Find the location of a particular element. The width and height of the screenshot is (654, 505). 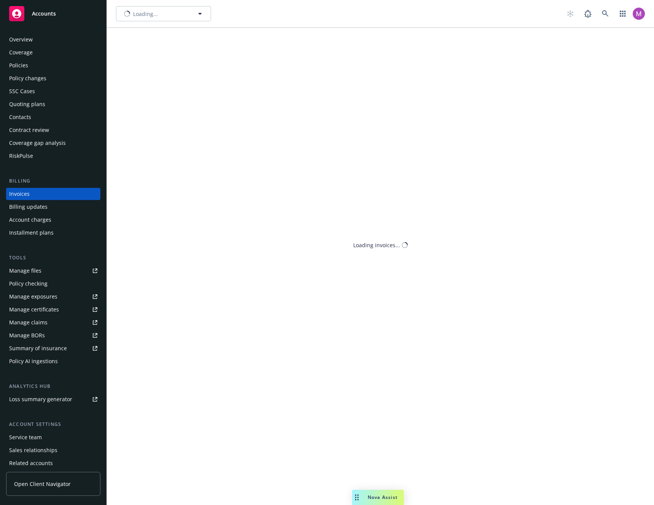

a: Policies is located at coordinates (53, 65).